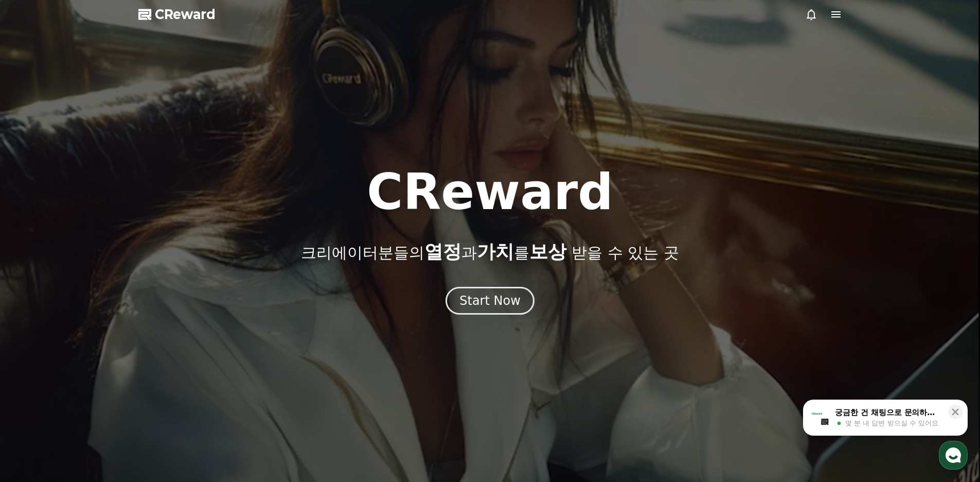 The height and width of the screenshot is (482, 980). Describe the element at coordinates (177, 15) in the screenshot. I see `a: CReward` at that location.